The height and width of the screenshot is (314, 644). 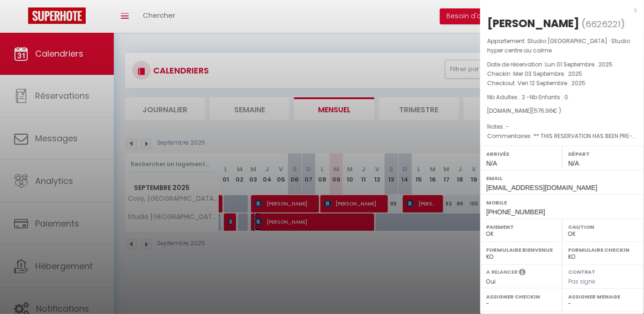 I want to click on p: Appartement :, so click(x=562, y=46).